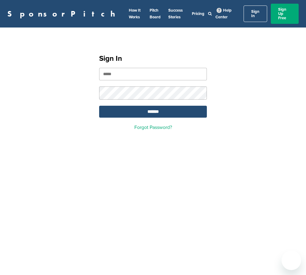 This screenshot has height=275, width=306. What do you see at coordinates (153, 128) in the screenshot?
I see `a: Forgot Password?` at bounding box center [153, 128].